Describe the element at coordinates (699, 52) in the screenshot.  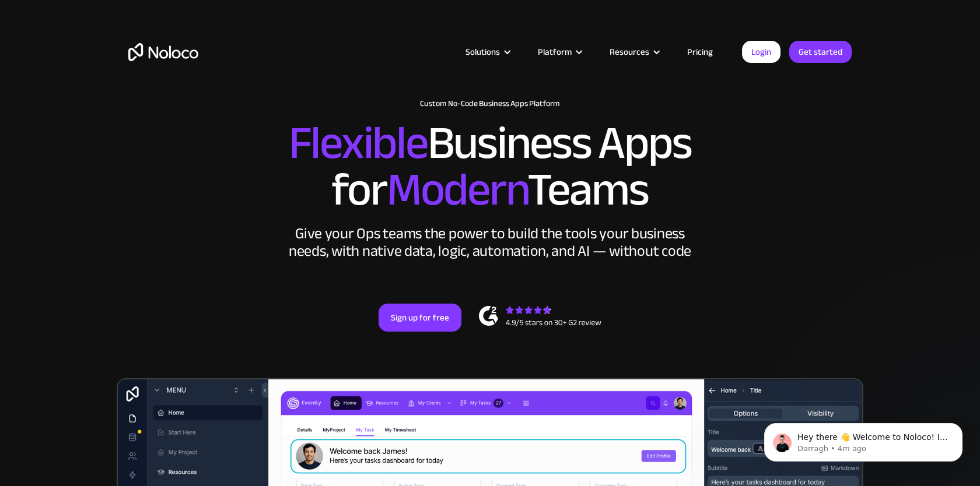
I see `a: Pricing` at that location.